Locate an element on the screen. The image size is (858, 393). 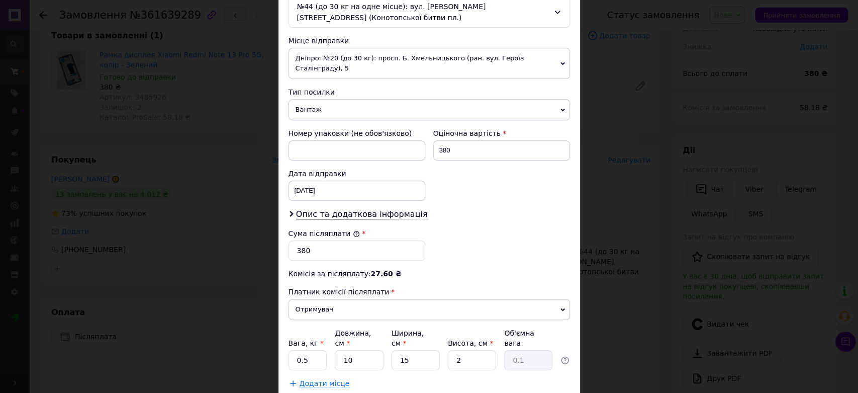
span: Дніпро: №20 (до 30 кг): просп. Б. Хмельницького (ран. вул. Героїв Сталінграду), 5 is located at coordinates (429, 63).